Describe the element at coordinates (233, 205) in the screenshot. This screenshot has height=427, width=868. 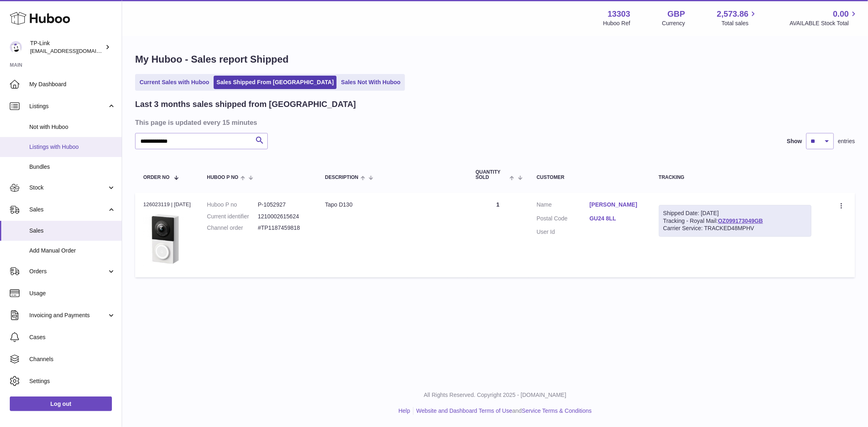
I see `dt: Huboo P no` at that location.